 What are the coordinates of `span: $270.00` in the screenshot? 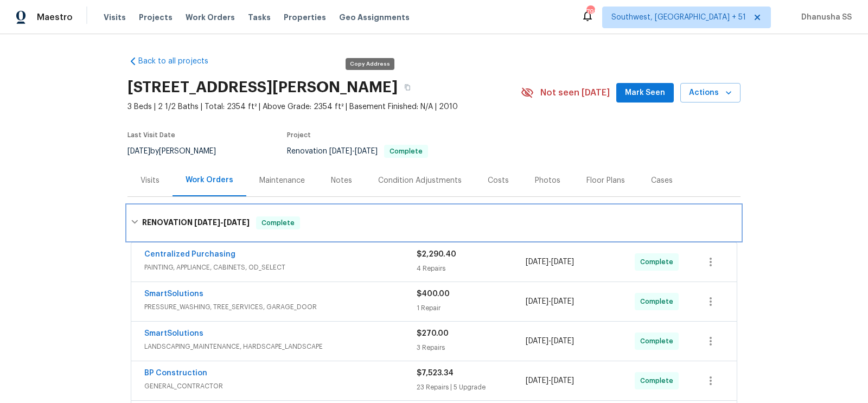 It's located at (432, 334).